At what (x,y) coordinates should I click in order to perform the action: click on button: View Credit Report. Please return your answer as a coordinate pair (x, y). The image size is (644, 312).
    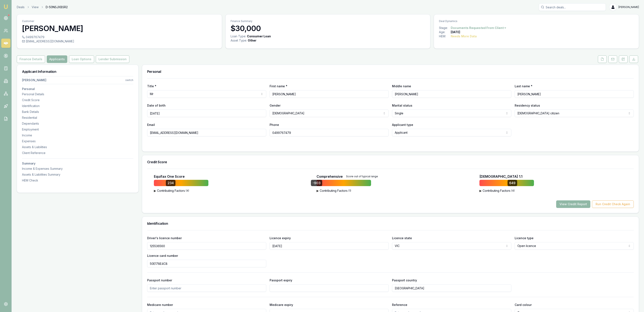
    Looking at the image, I should click on (573, 204).